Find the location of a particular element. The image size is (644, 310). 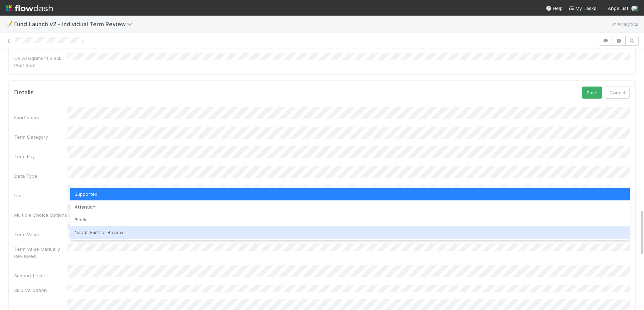

h5: Details is located at coordinates (24, 93).